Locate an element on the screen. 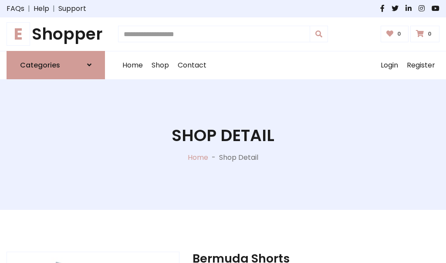 This screenshot has width=446, height=263. h6: Categories is located at coordinates (40, 65).